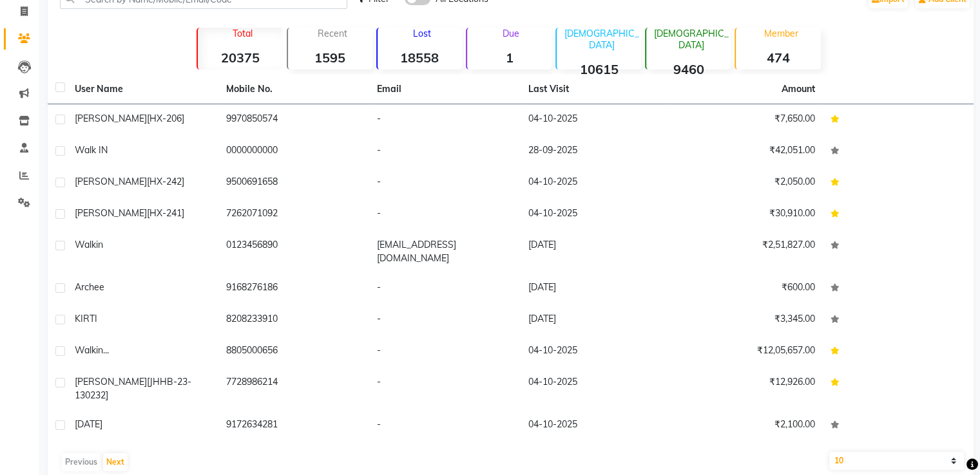 The height and width of the screenshot is (475, 980). I want to click on th: Amount, so click(798, 89).